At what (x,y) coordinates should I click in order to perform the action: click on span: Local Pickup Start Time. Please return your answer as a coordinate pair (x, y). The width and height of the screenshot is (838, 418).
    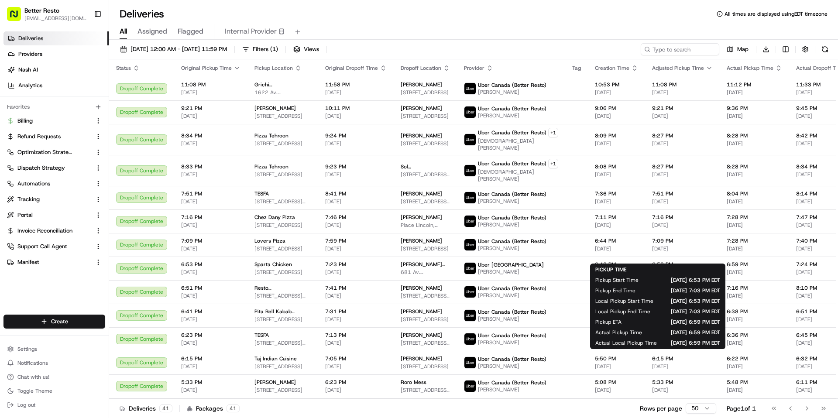
    Looking at the image, I should click on (624, 301).